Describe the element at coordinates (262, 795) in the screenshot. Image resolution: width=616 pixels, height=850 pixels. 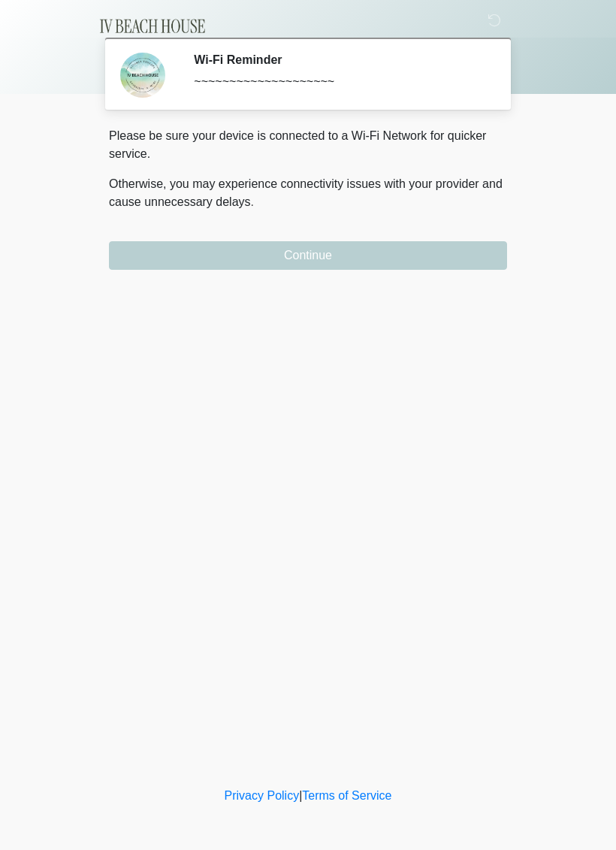
I see `a: Privacy Policy` at that location.